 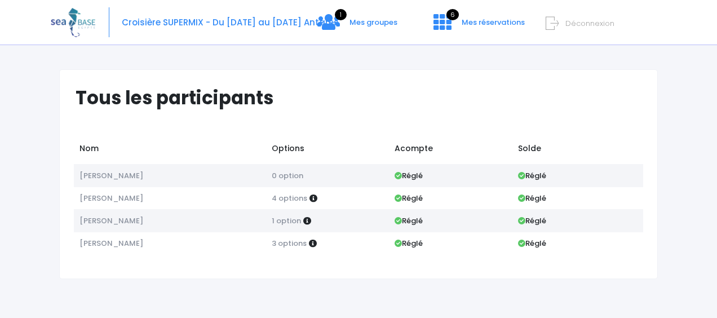 I want to click on td: Solde, so click(x=577, y=150).